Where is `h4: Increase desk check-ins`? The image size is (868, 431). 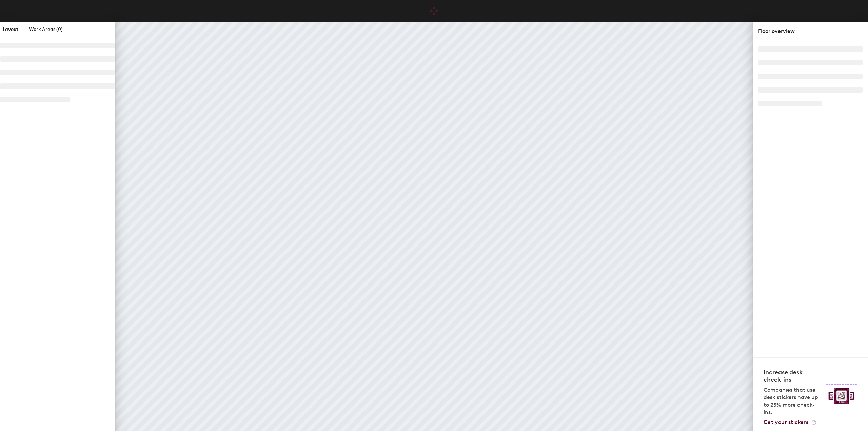
h4: Increase desk check-ins is located at coordinates (792, 376).